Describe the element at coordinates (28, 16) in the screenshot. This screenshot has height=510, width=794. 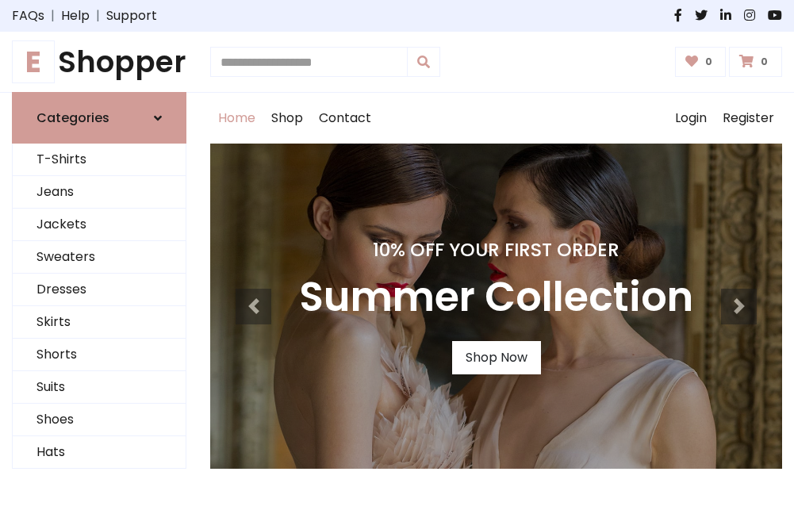
I see `a: FAQs` at that location.